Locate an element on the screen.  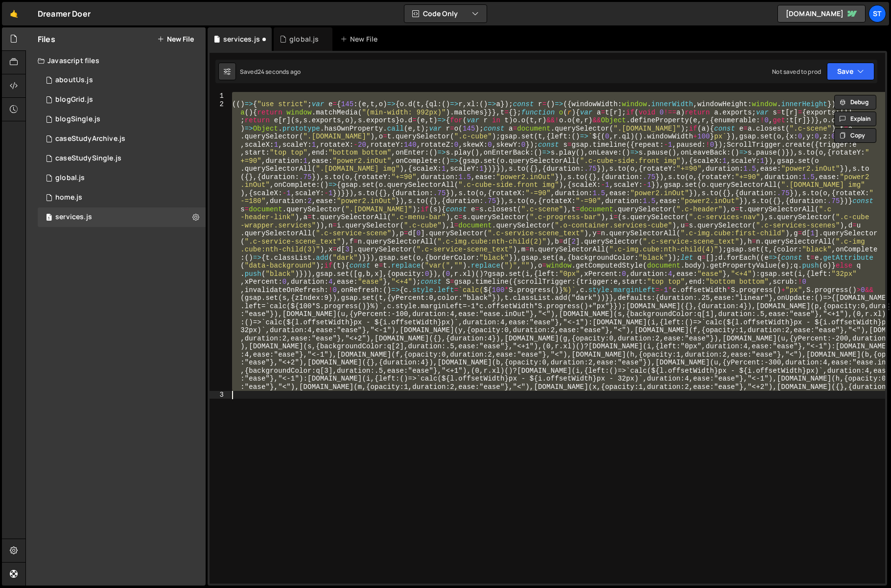
div: 14607/45971.js is located at coordinates (121, 217).